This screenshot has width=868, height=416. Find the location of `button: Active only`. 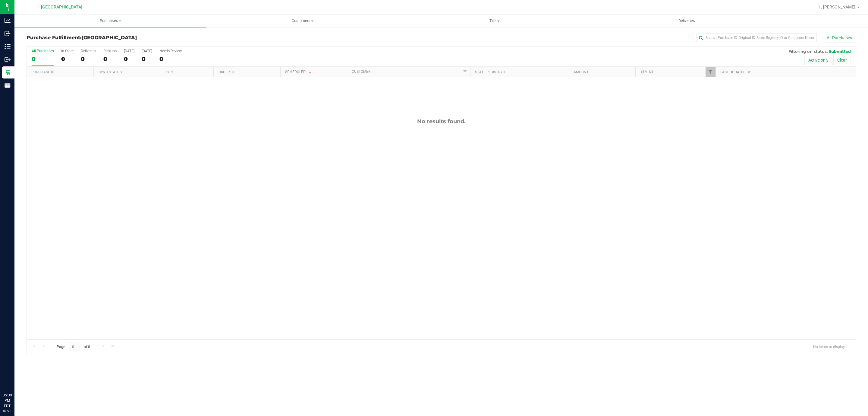

button: Active only is located at coordinates (818, 60).